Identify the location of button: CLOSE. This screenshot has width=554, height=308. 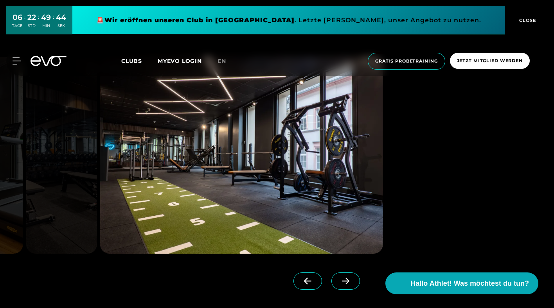
(527, 20).